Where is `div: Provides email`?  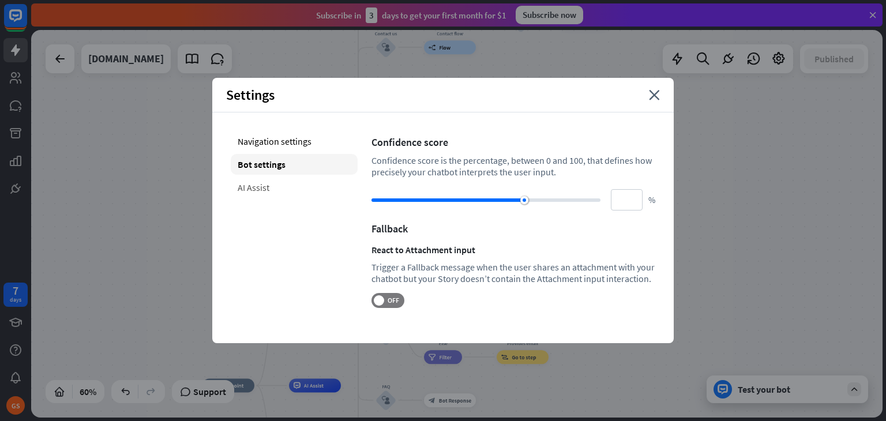 div: Provides email is located at coordinates (523, 343).